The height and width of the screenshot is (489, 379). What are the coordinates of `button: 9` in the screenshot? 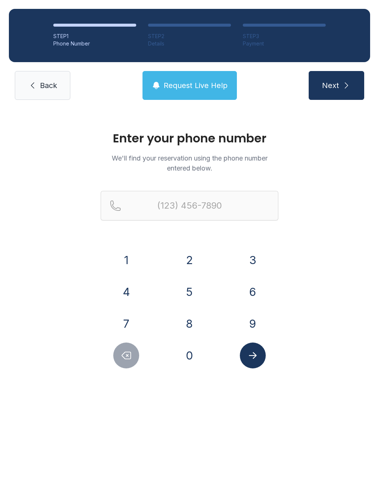 It's located at (253, 324).